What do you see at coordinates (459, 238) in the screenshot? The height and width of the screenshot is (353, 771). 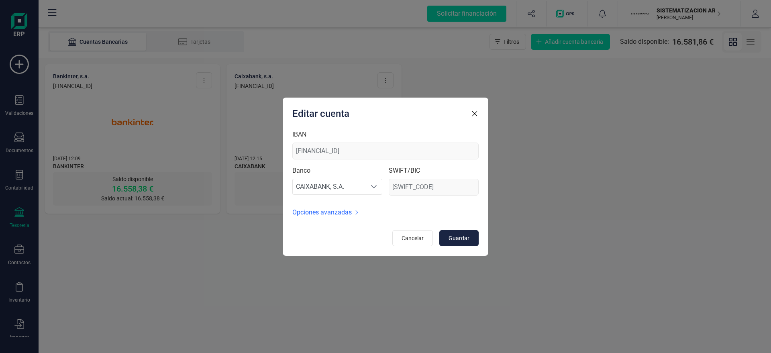 I see `button: Guardar` at bounding box center [459, 238].